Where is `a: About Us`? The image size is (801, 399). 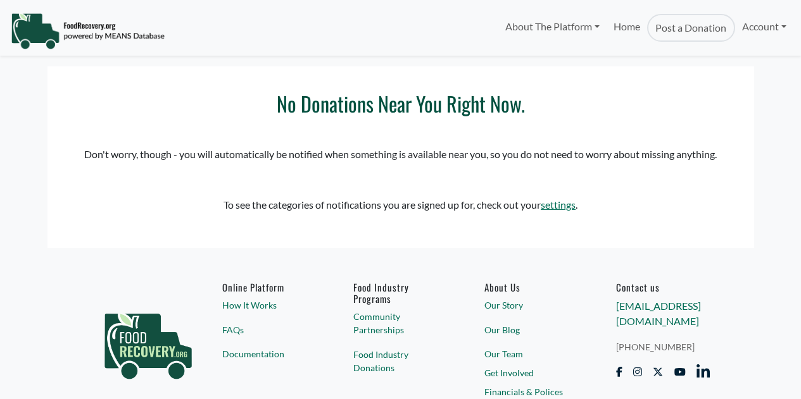 a: About Us is located at coordinates (531, 287).